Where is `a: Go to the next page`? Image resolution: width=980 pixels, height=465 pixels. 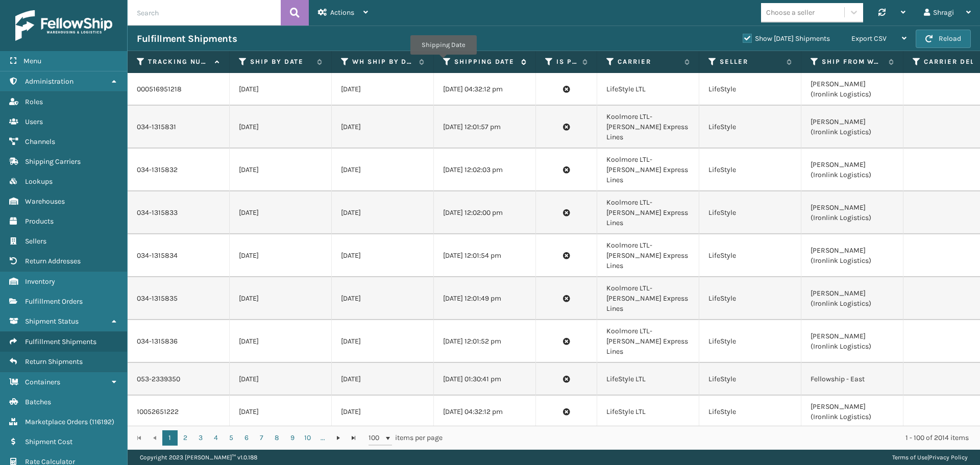
a: Go to the next page is located at coordinates (339, 438).